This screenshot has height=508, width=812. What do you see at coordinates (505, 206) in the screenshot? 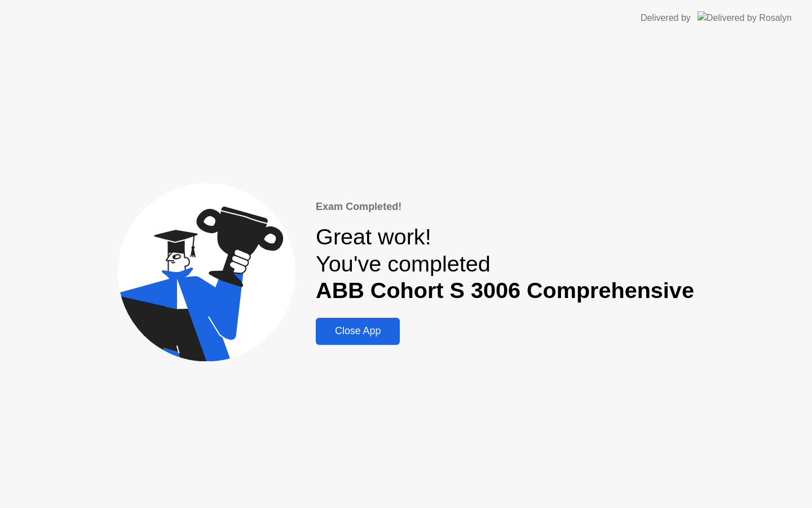
I see `div: Exam Completed!` at bounding box center [505, 206].